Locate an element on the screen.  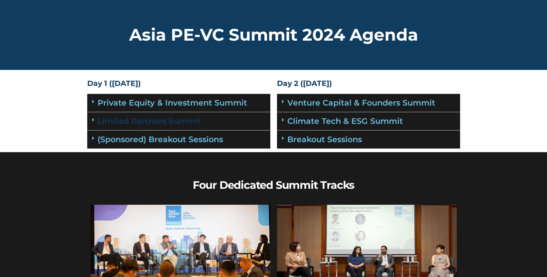
a: Private Equity & Investment Summit is located at coordinates (172, 103).